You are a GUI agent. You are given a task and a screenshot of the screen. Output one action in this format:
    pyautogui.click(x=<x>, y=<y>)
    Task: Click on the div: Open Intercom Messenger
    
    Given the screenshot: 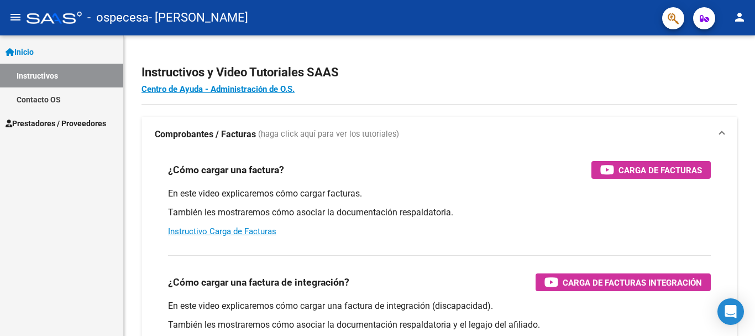 What is the action you would take?
    pyautogui.click(x=731, y=311)
    